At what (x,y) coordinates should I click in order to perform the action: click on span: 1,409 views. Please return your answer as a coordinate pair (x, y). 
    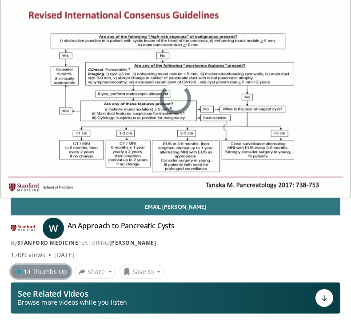
    Looking at the image, I should click on (28, 255).